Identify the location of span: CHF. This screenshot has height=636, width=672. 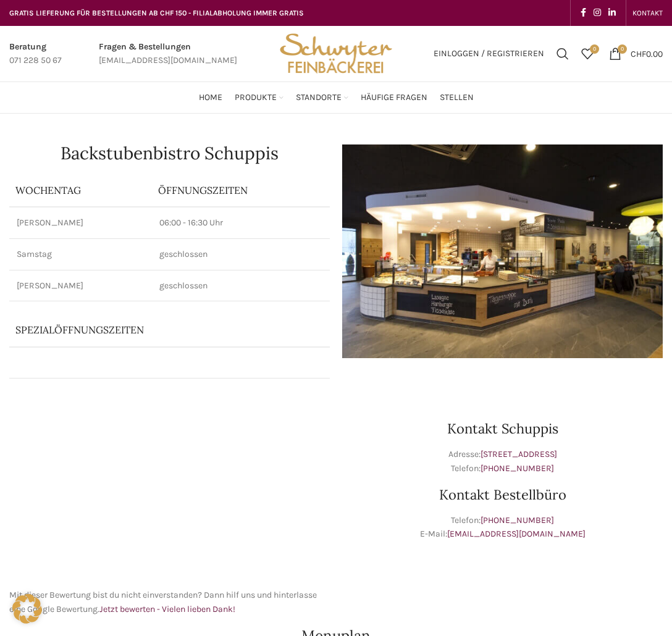
(638, 53).